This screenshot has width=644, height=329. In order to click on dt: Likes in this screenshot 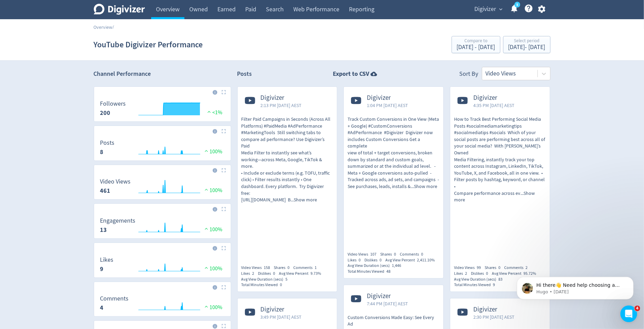, I will do `click(107, 260)`.